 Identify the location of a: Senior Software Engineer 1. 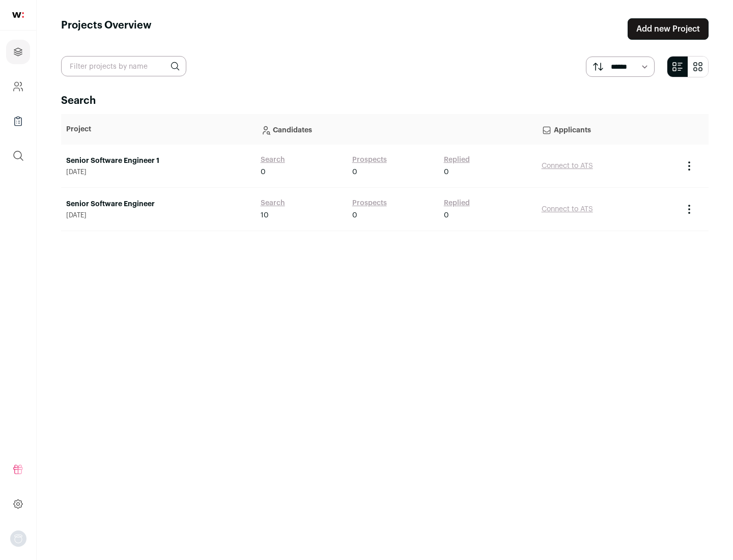
(158, 161).